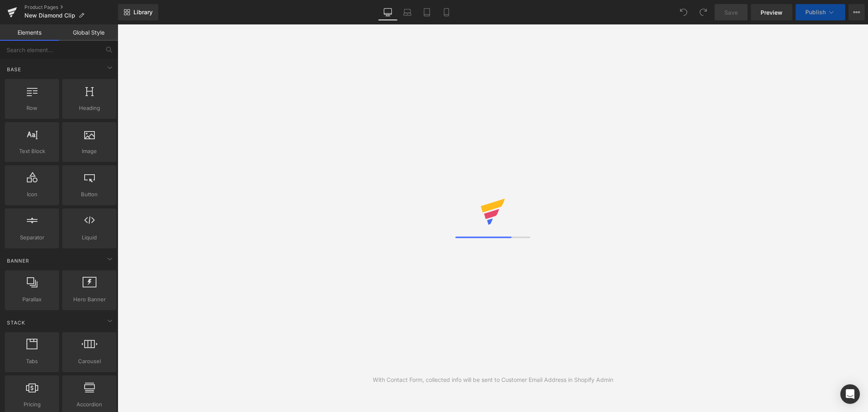  I want to click on span: Preview, so click(772, 12).